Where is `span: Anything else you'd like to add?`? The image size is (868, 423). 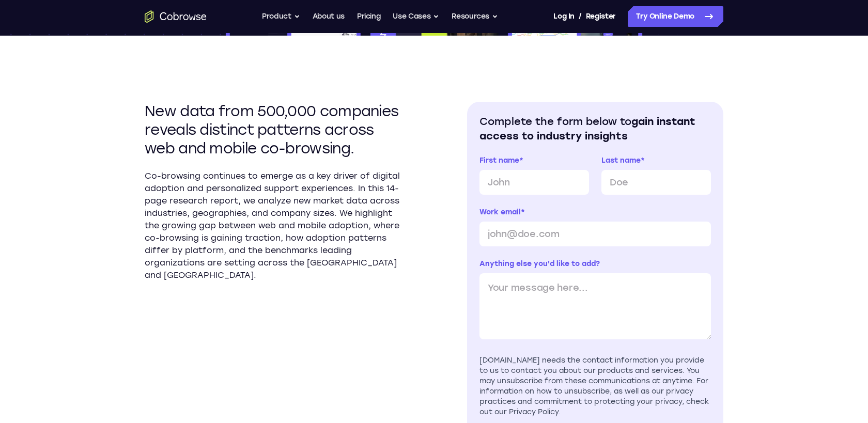
span: Anything else you'd like to add? is located at coordinates (539, 264).